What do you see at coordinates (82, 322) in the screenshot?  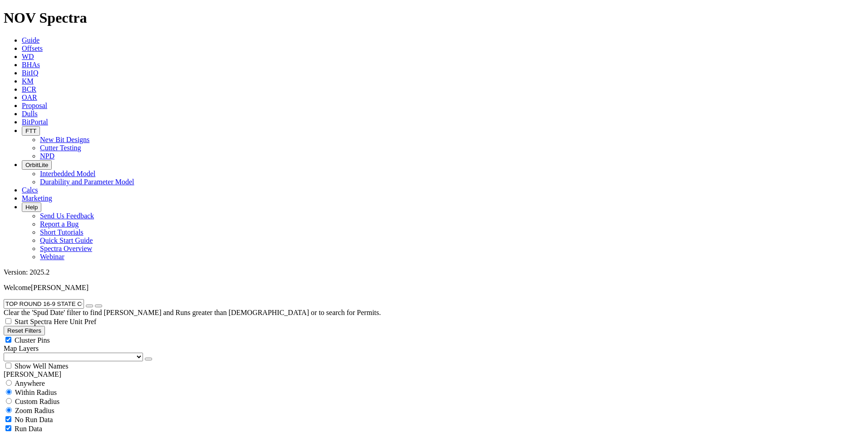 I see `span: Unit Pref` at bounding box center [82, 322].